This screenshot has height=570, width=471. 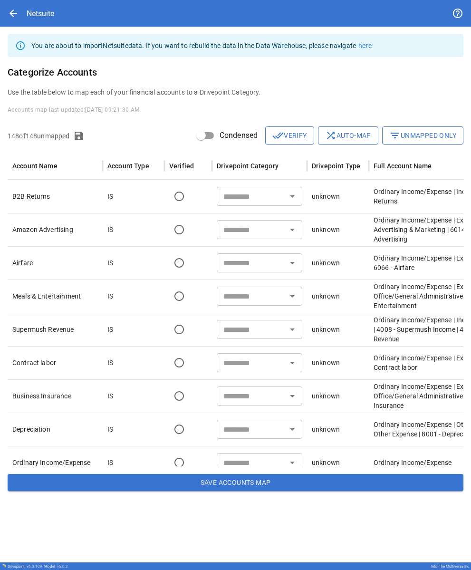 What do you see at coordinates (402, 166) in the screenshot?
I see `div: Full Account Name` at bounding box center [402, 166].